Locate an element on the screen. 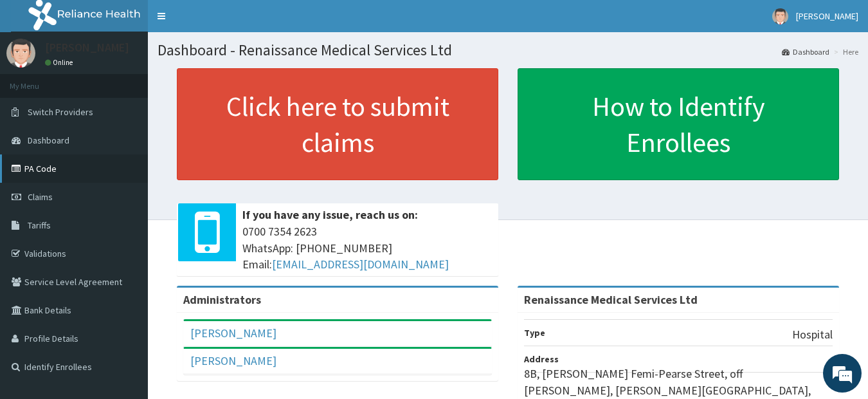 The width and height of the screenshot is (868, 399). a: Dashboard is located at coordinates (806, 51).